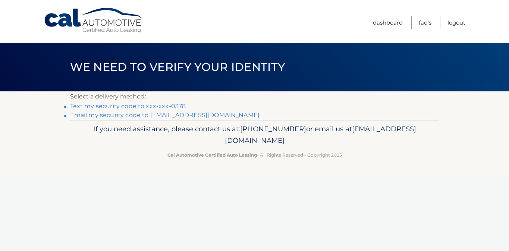  Describe the element at coordinates (456, 22) in the screenshot. I see `a: Logout` at that location.